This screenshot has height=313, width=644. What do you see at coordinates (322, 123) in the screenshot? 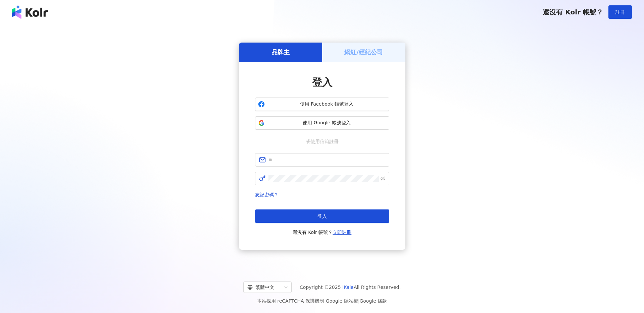
I see `button: 使用 Google 帳號登入` at bounding box center [322, 123].